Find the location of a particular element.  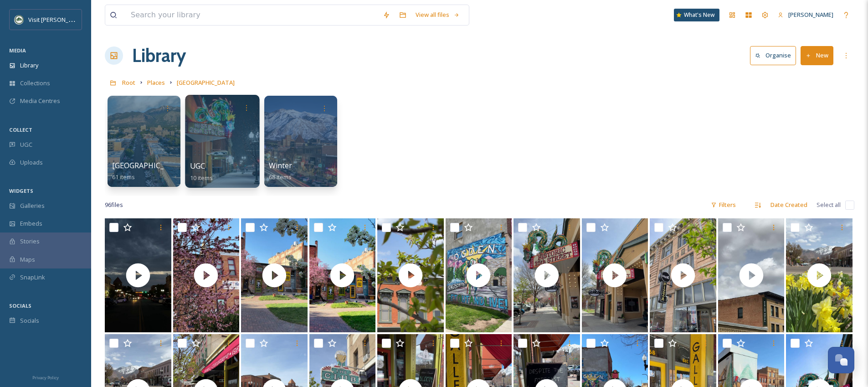

div: What's New is located at coordinates (697, 15).